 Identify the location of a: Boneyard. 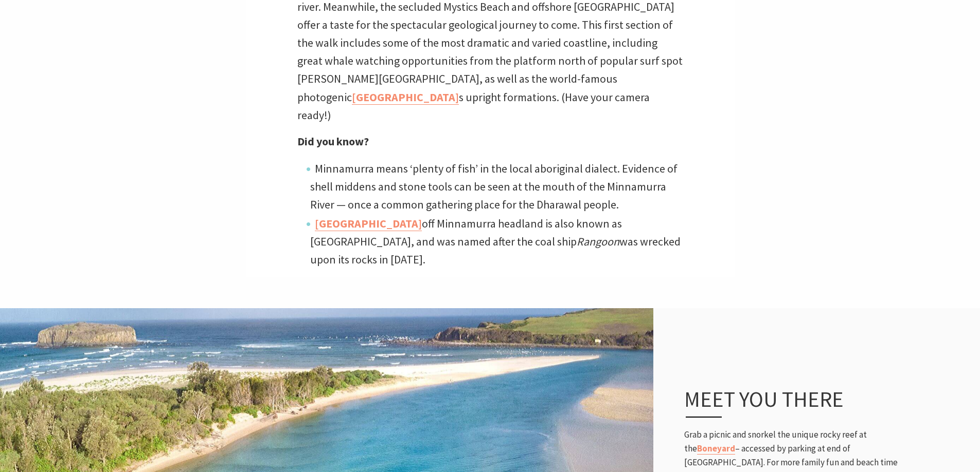
(716, 448).